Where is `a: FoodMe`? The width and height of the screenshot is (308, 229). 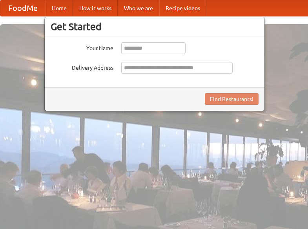 a: FoodMe is located at coordinates (23, 8).